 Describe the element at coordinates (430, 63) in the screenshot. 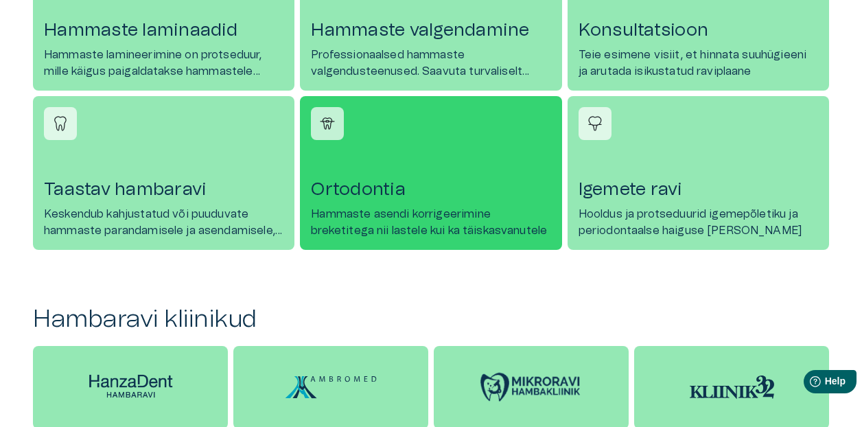

I see `p: Professionaalsed hammaste valgendusteenused. Saavuta turvaliselt valgem ja säravam naeratus.` at that location.